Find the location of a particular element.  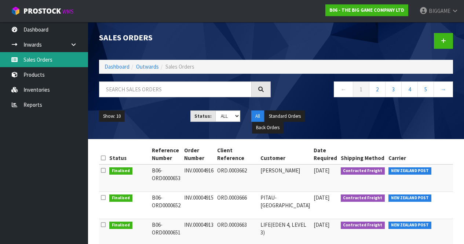

th: Shipping Method is located at coordinates (363, 154).